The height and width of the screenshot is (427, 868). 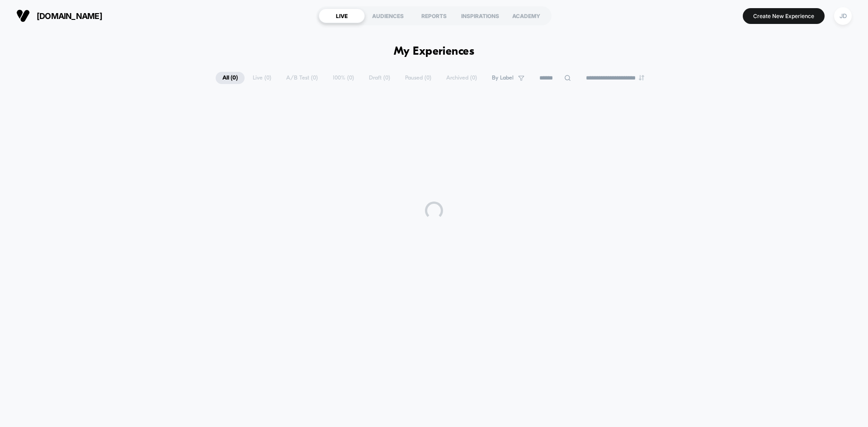 What do you see at coordinates (23, 15) in the screenshot?
I see `img: Visually logo` at bounding box center [23, 15].